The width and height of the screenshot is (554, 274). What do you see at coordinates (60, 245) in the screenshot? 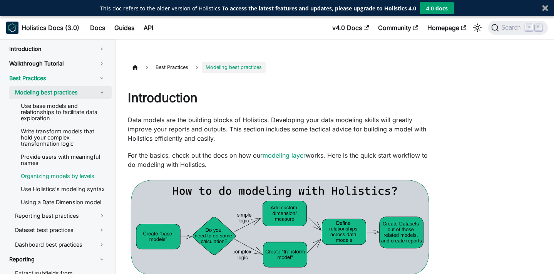
I see `a: Dashboard best practices` at bounding box center [60, 245].